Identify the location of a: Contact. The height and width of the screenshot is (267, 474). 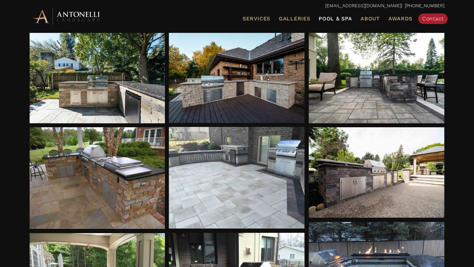
(433, 19).